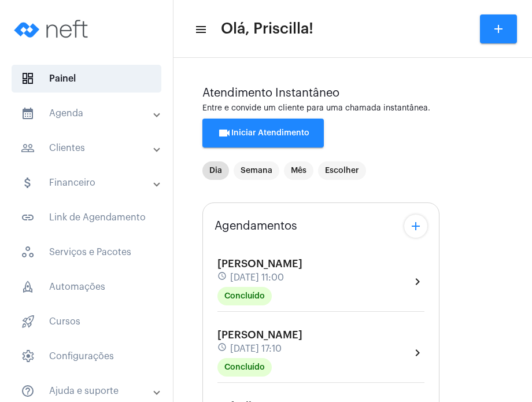  I want to click on mat-chip: Dia, so click(216, 170).